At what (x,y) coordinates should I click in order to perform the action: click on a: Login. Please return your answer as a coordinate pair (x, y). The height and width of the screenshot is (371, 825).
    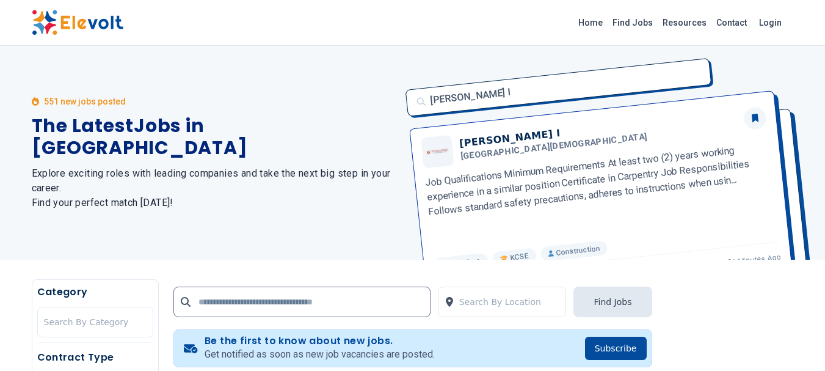
    Looking at the image, I should click on (771, 23).